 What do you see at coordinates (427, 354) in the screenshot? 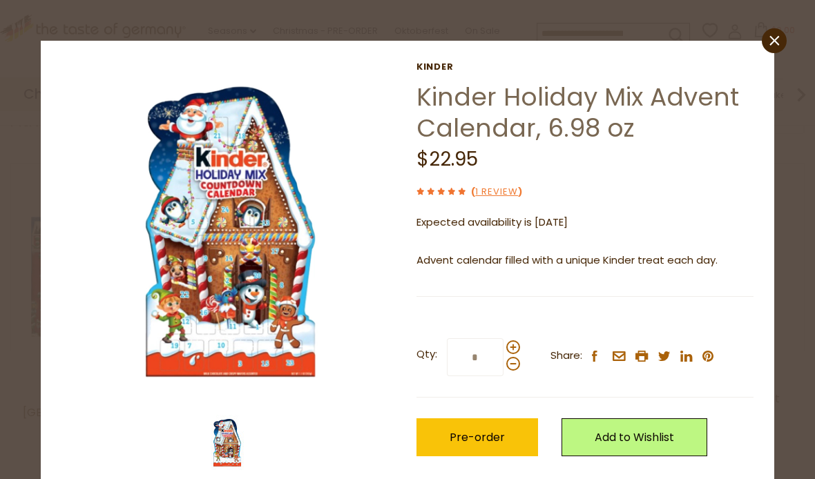
I see `strong: Qty:` at bounding box center [427, 354].